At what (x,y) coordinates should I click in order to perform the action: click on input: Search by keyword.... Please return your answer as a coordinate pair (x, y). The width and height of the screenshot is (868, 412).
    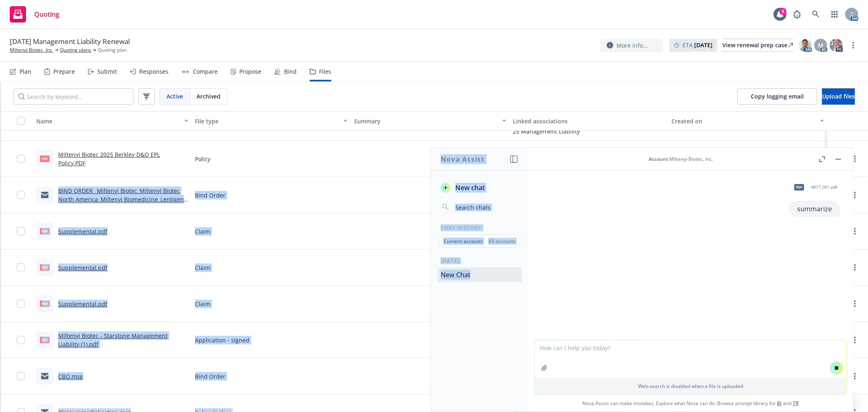
    Looking at the image, I should click on (73, 97).